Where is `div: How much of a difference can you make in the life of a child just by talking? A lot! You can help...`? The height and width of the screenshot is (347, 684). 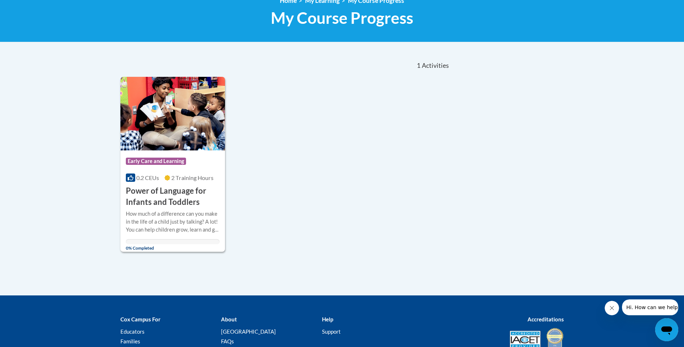 div: How much of a difference can you make in the life of a child just by talking? A lot! You can help... is located at coordinates (173, 222).